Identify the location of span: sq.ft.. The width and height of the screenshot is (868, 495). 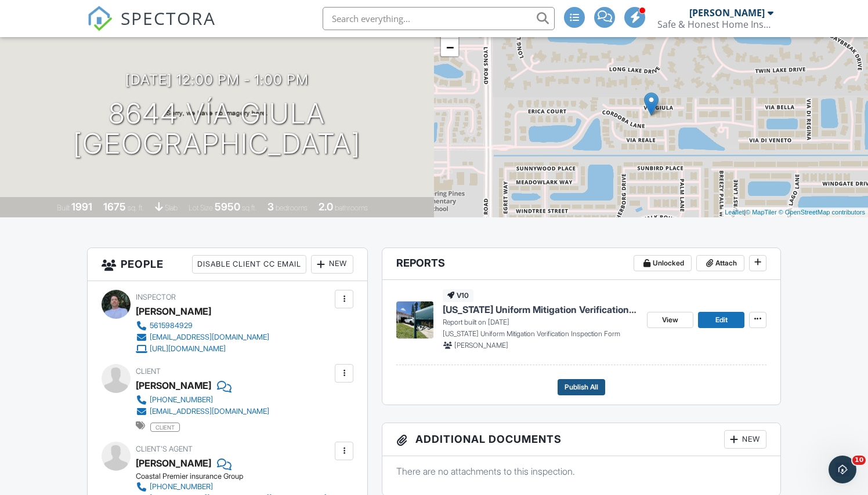
(249, 208).